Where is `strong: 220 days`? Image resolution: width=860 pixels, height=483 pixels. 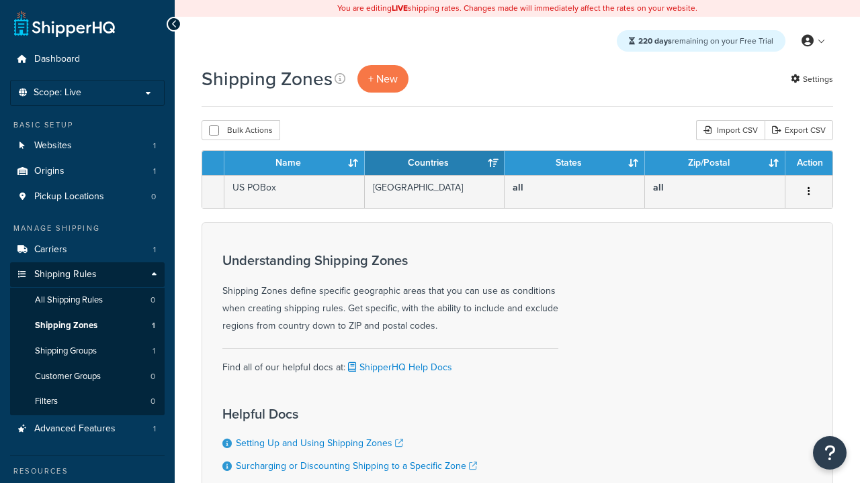
strong: 220 days is located at coordinates (655, 41).